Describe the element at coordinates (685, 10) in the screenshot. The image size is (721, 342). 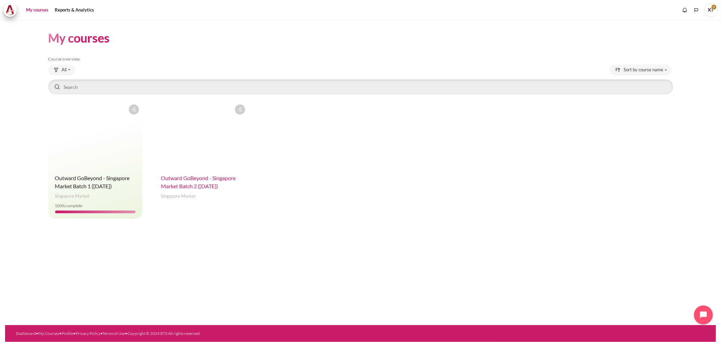
I see `div: Show notification window with no new notifications` at that location.